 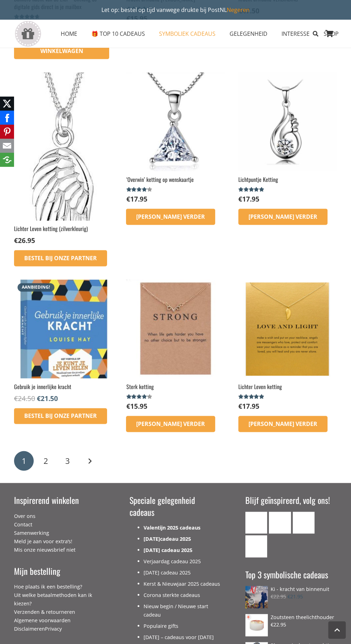 What do you see at coordinates (288, 122) in the screenshot?
I see `img: Lichtpuntje cadeau geven met deze symbolische ketting voor kracht, sterkte, overlijden, moeilijke...` at bounding box center [288, 122].